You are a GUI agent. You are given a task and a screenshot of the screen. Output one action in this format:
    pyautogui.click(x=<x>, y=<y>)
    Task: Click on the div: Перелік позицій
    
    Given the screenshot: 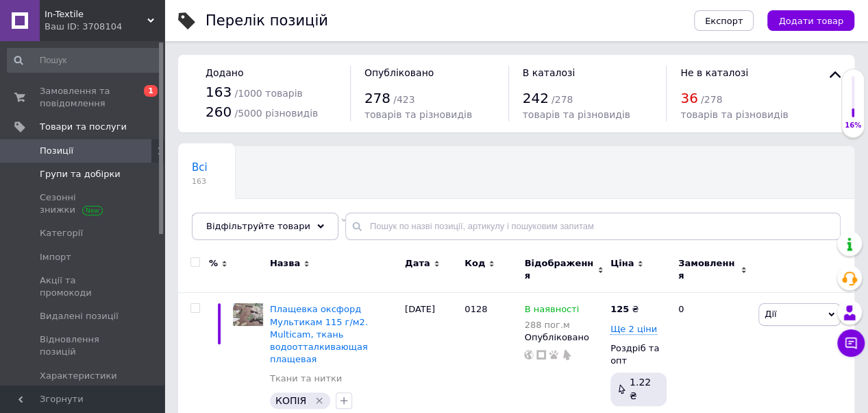 What is the action you would take?
    pyautogui.click(x=266, y=20)
    